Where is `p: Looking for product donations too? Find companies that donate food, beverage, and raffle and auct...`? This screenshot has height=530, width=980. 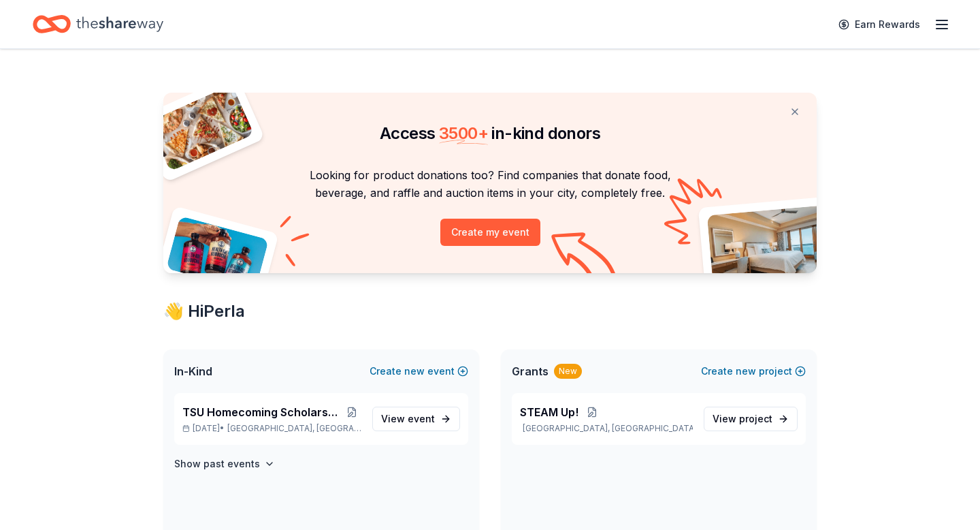 p: Looking for product donations too? Find companies that donate food, beverage, and raffle and auct... is located at coordinates (490, 184).